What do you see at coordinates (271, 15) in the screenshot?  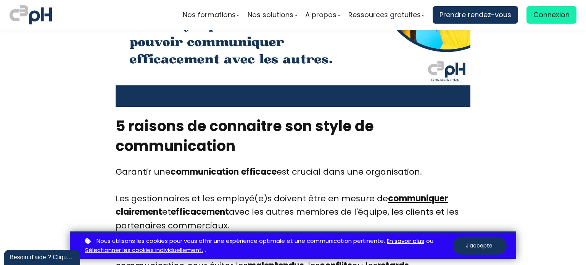 I see `span: Nos solutions` at bounding box center [271, 15].